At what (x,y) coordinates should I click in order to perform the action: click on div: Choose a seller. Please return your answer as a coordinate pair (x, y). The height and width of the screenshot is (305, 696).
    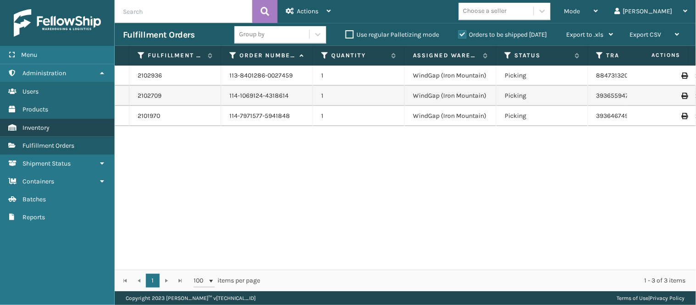
    Looking at the image, I should click on (485, 11).